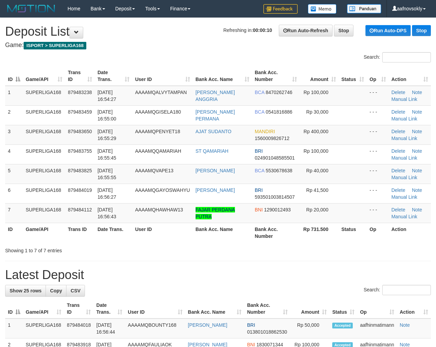 The image size is (436, 347). Describe the element at coordinates (114, 232) in the screenshot. I see `th: Date Trans.` at that location.